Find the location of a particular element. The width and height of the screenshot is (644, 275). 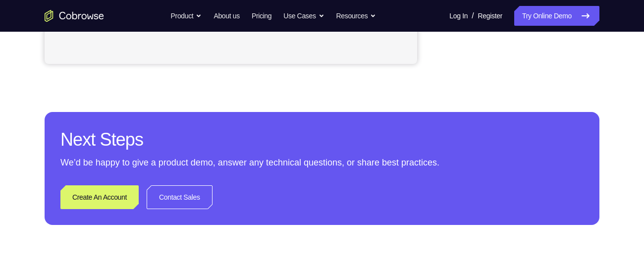

a: Register is located at coordinates (490, 16).